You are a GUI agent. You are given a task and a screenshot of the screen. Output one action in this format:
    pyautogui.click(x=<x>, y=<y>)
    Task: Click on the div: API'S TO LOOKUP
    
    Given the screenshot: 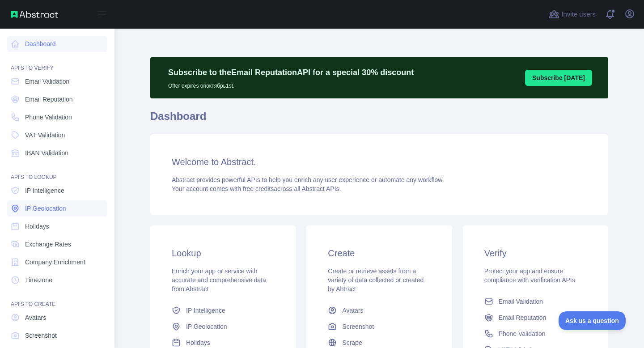 What is the action you would take?
    pyautogui.click(x=57, y=172)
    